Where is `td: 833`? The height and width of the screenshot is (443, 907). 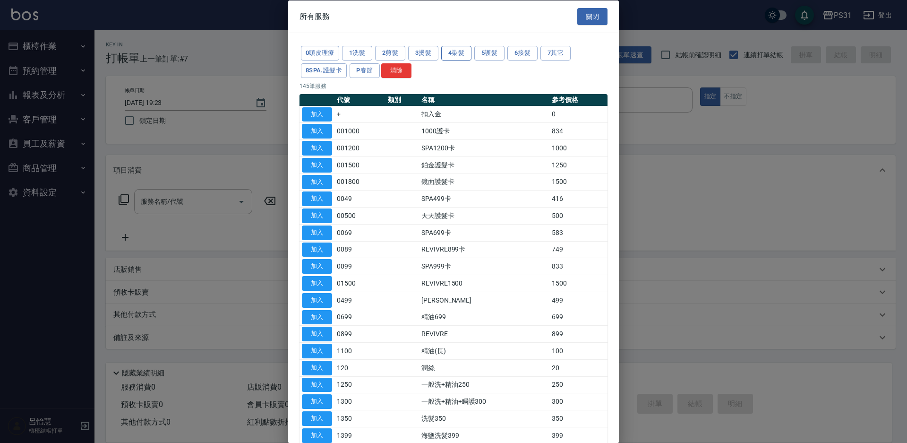
td: 833 is located at coordinates (578, 266).